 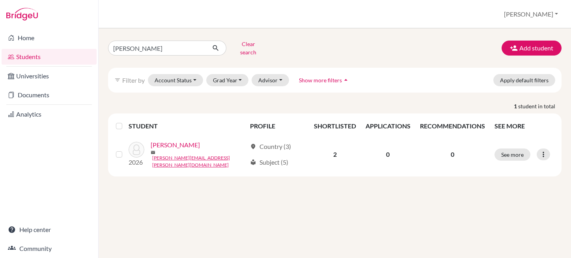 What do you see at coordinates (531, 48) in the screenshot?
I see `button: Add student` at bounding box center [531, 48].